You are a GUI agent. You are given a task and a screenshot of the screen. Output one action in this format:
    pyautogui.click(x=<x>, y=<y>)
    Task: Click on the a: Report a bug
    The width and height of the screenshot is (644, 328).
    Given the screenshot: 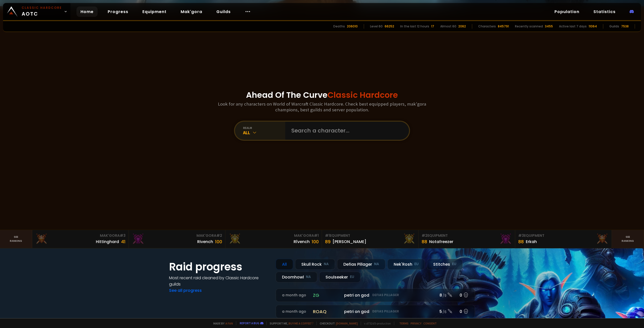 What is the action you would take?
    pyautogui.click(x=250, y=323)
    